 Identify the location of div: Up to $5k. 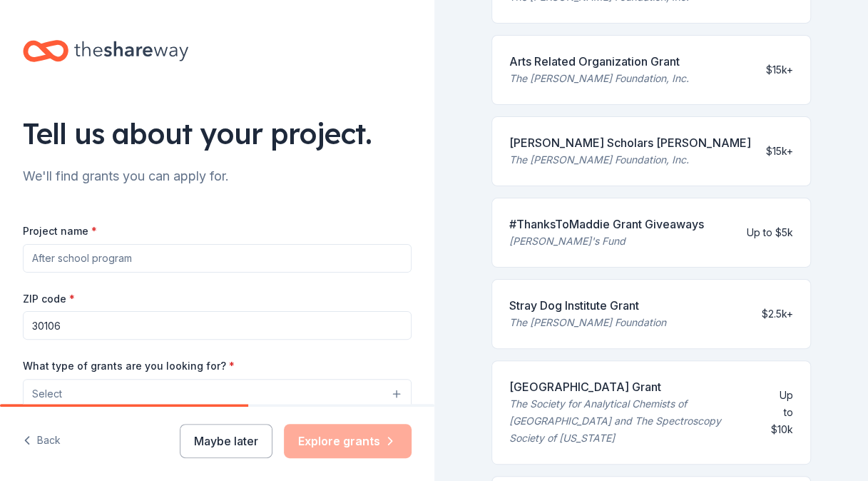
(770, 233).